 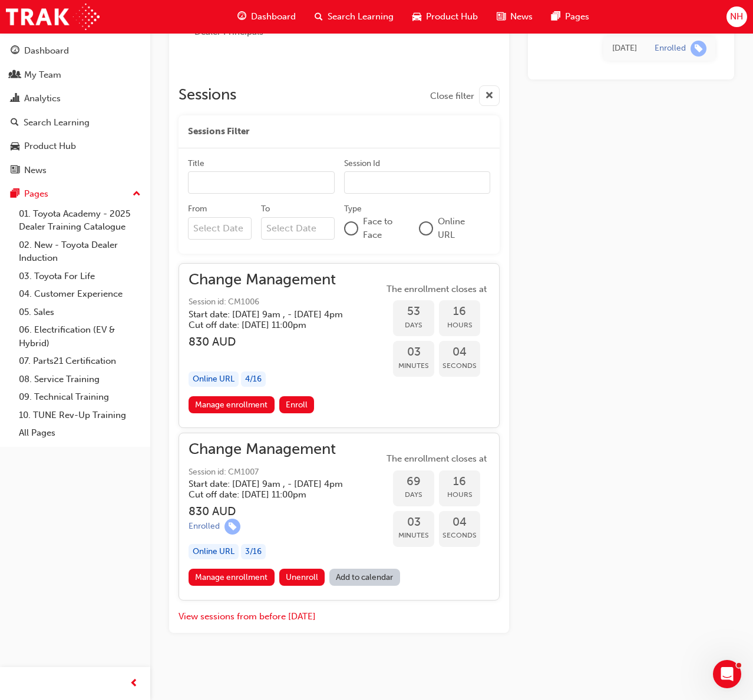 What do you see at coordinates (43, 75) in the screenshot?
I see `div: My Team` at bounding box center [43, 75].